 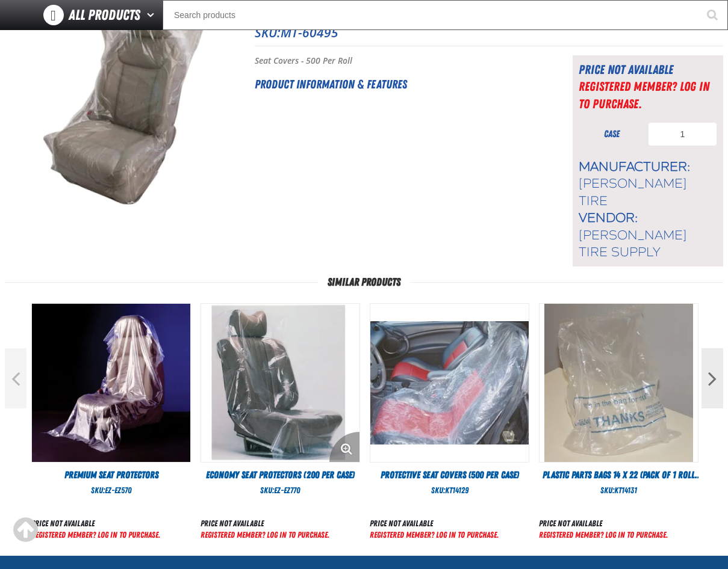 What do you see at coordinates (618, 383) in the screenshot?
I see `img: Plastic Parts Bags 14 X 22 (Pack of 1 roll 500 bags/roll) (roll)` at bounding box center [618, 383].